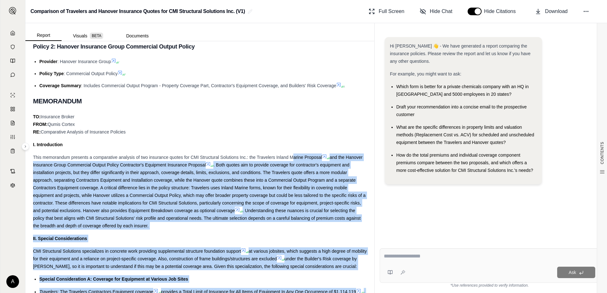 This screenshot has height=293, width=607. Describe the element at coordinates (37, 117) in the screenshot. I see `strong: TO:` at that location.